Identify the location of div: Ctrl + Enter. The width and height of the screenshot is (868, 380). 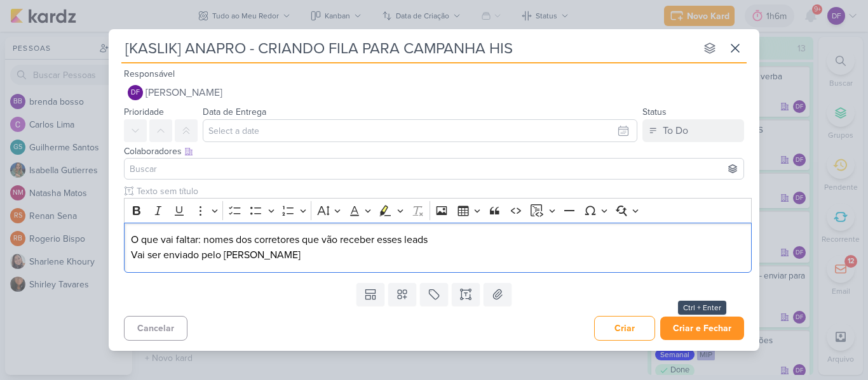
(702, 308).